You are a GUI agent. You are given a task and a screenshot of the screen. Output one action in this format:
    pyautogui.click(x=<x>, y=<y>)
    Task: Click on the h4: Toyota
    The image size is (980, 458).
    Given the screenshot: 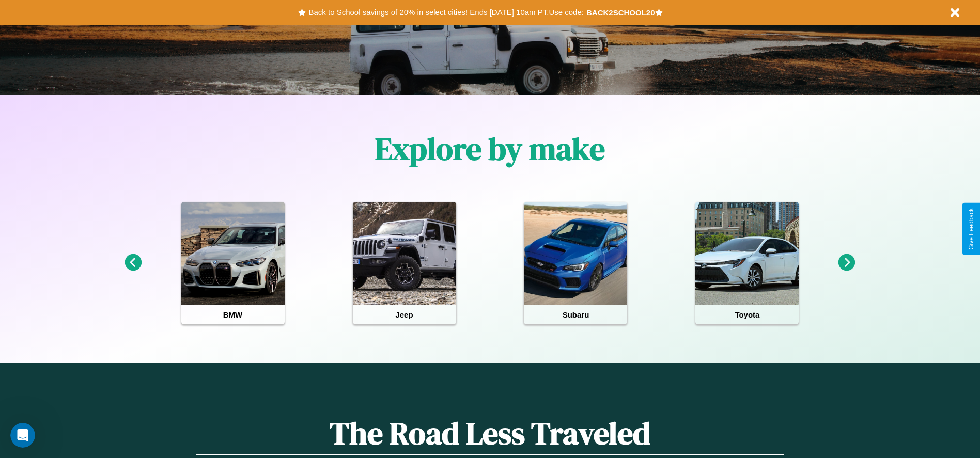 What is the action you would take?
    pyautogui.click(x=747, y=315)
    